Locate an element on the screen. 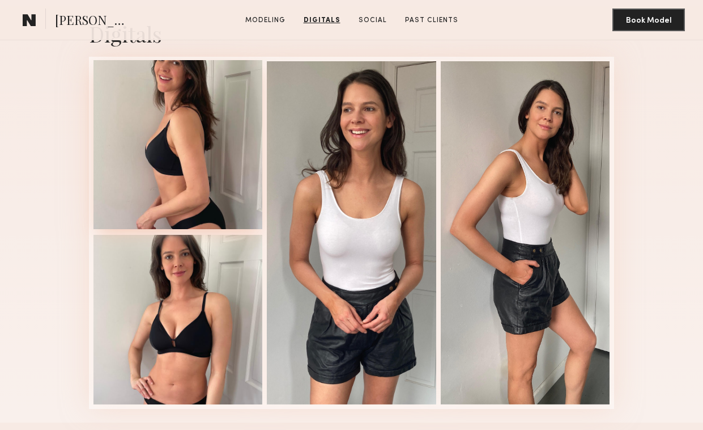 The width and height of the screenshot is (703, 430). a: Digitals is located at coordinates (322, 20).